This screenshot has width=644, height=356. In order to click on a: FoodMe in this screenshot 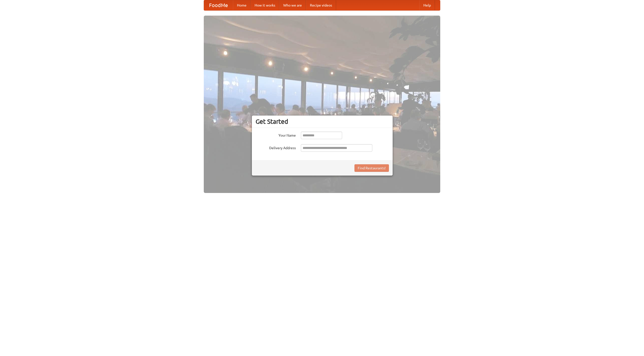, I will do `click(218, 5)`.